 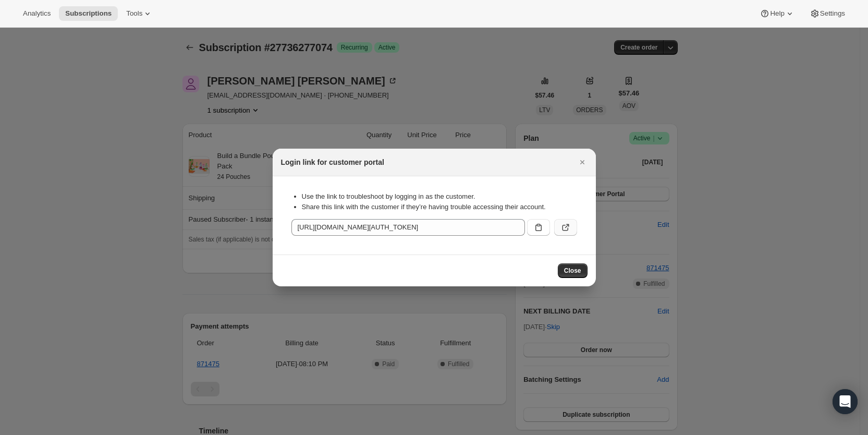 What do you see at coordinates (832, 14) in the screenshot?
I see `span: Settings` at bounding box center [832, 14].